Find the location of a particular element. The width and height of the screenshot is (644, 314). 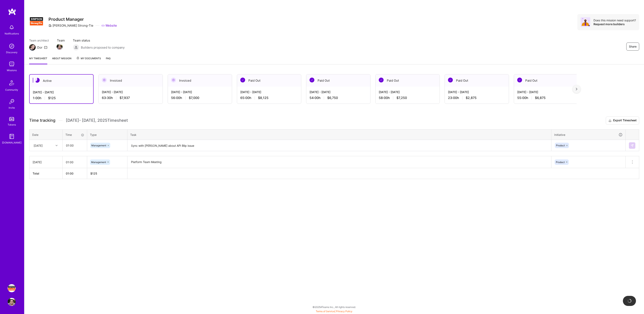

div: 23:00 h is located at coordinates (477, 98).